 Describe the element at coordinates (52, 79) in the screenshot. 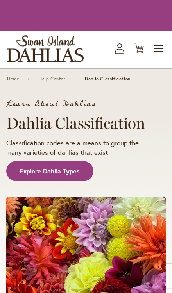

I see `a: Help Center` at that location.